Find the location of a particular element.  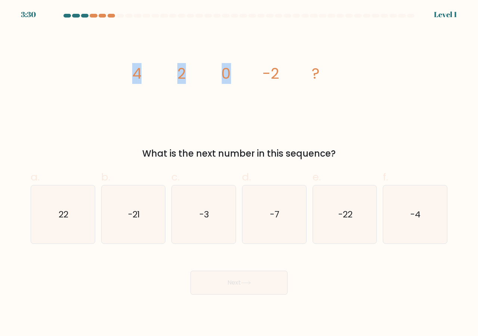

span: e. is located at coordinates (316, 177).